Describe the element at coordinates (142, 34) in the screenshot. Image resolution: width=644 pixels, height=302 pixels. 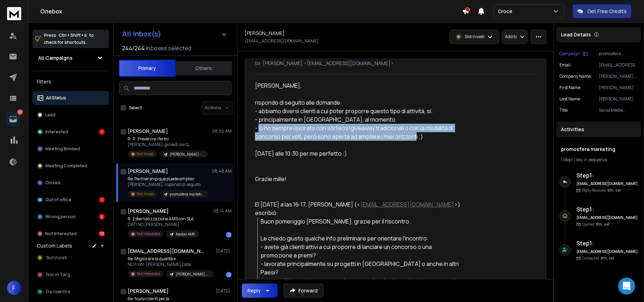
I see `h1: All Inbox(s)` at that location.